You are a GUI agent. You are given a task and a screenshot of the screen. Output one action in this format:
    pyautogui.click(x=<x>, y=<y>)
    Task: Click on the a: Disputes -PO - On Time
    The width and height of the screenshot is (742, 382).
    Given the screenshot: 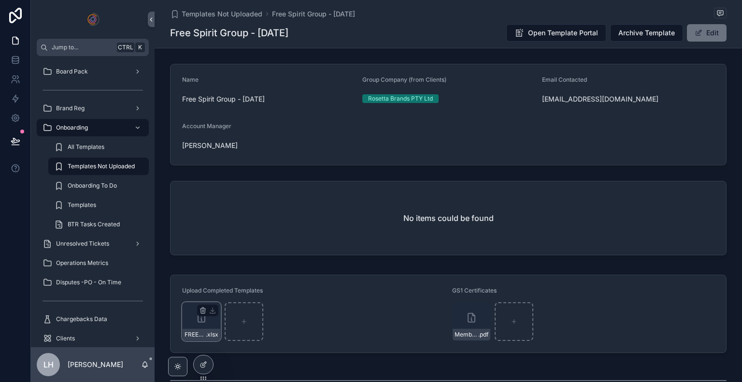 What is the action you would take?
    pyautogui.click(x=93, y=282)
    